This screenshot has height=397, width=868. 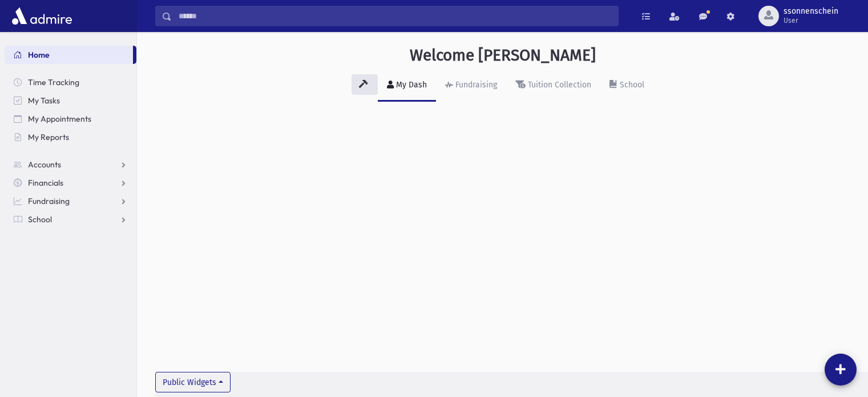 I want to click on button: Public Widgets, so click(x=193, y=382).